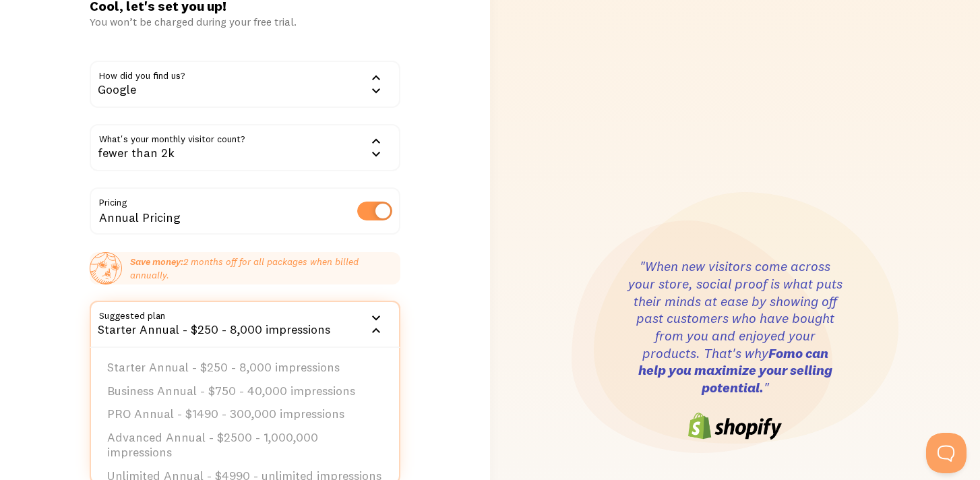  What do you see at coordinates (244, 22) in the screenshot?
I see `div: You won’t be charged during your free trial.` at bounding box center [244, 22].